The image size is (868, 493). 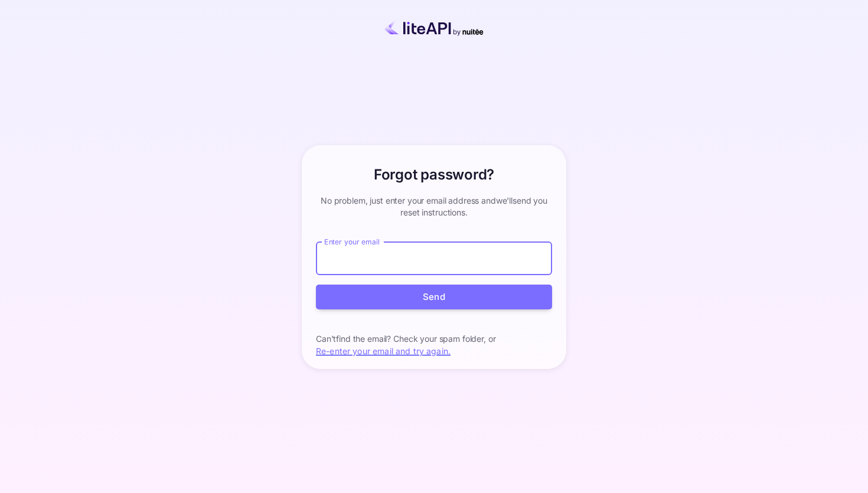 What do you see at coordinates (434, 206) in the screenshot?
I see `p: No problem, just enter your email address and we'll send you reset instructions.` at bounding box center [434, 206].